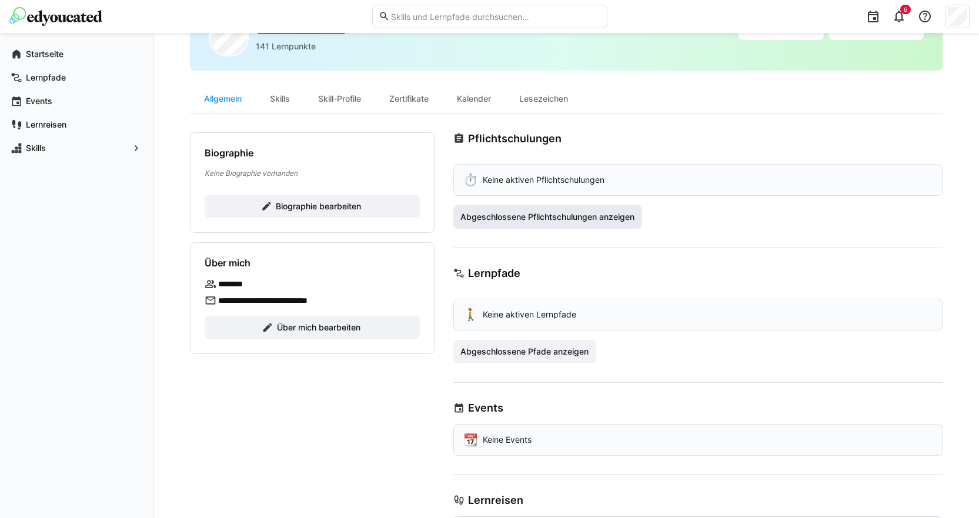  I want to click on p: Keine aktiven Lernpfade, so click(529, 314).